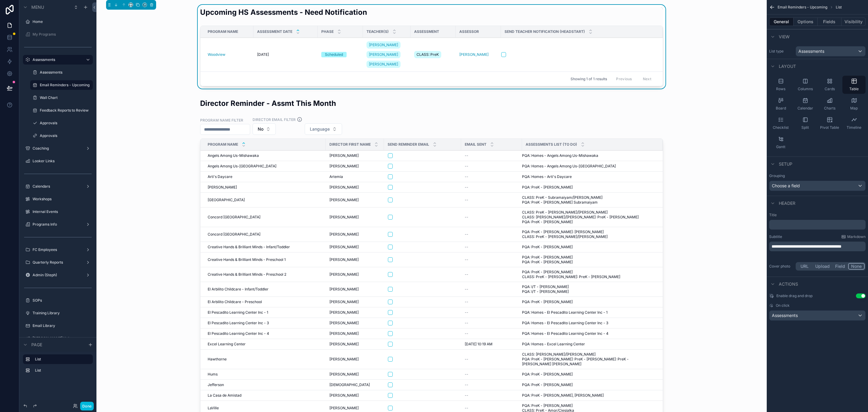 The width and height of the screenshot is (868, 412). Describe the element at coordinates (841, 267) in the screenshot. I see `button: Field` at that location.